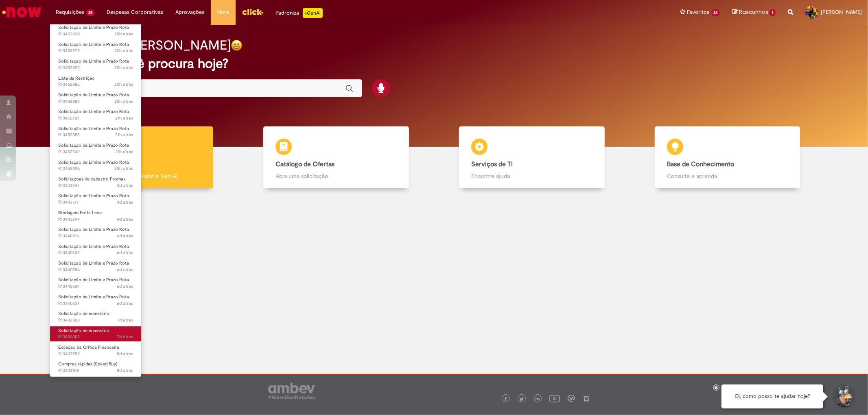 The height and width of the screenshot is (415, 868). Describe the element at coordinates (96, 135) in the screenshot. I see `span: R13452585` at that location.